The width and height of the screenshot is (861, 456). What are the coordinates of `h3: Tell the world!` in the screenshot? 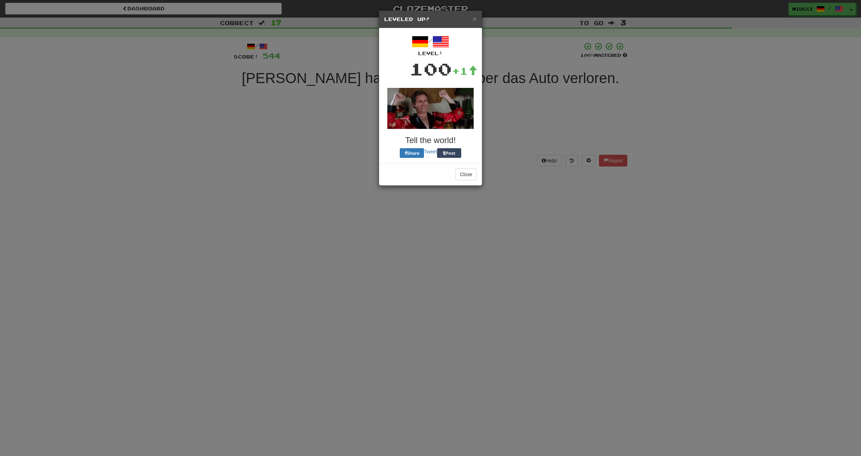 It's located at (430, 140).